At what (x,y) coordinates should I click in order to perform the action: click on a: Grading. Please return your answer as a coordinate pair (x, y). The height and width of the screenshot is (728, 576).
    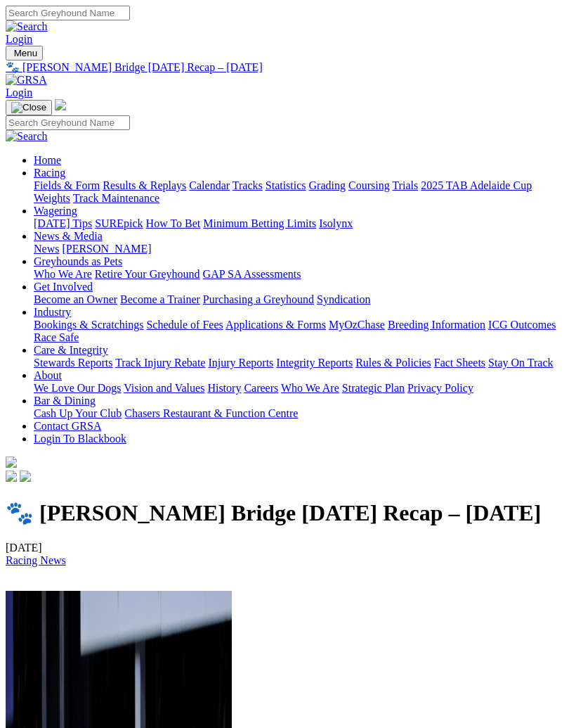
    Looking at the image, I should click on (327, 185).